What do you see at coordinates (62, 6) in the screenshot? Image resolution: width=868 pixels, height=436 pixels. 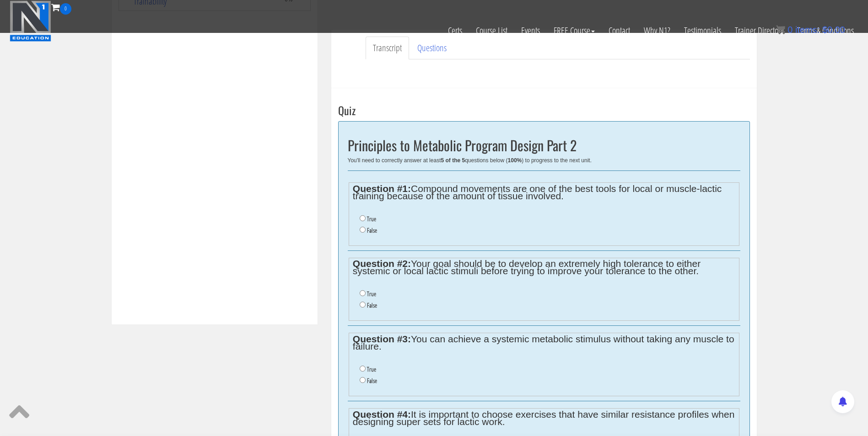 I see `a: 0` at bounding box center [62, 6].